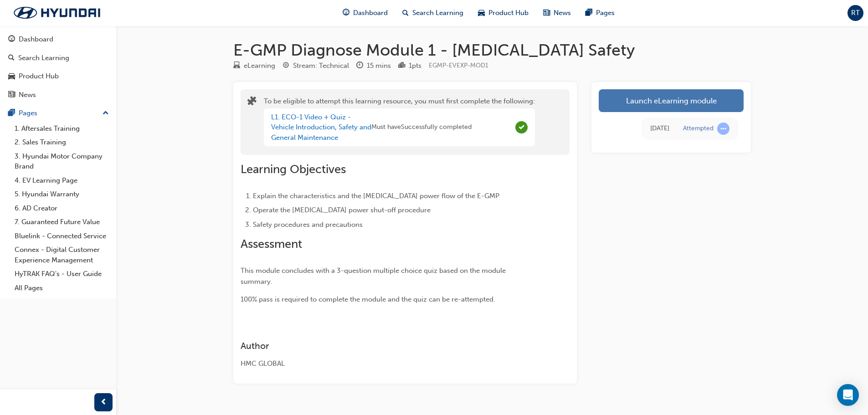 The width and height of the screenshot is (868, 415). I want to click on div: Dashboard, so click(36, 39).